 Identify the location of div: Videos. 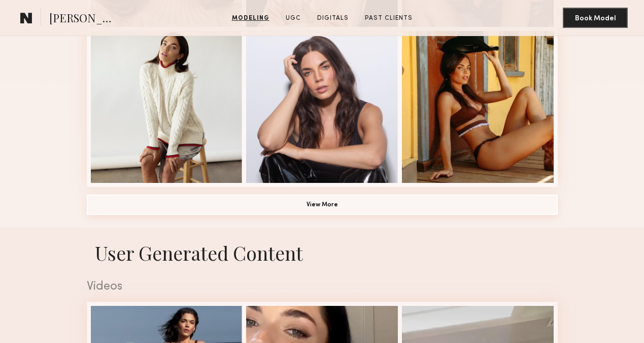
(322, 287).